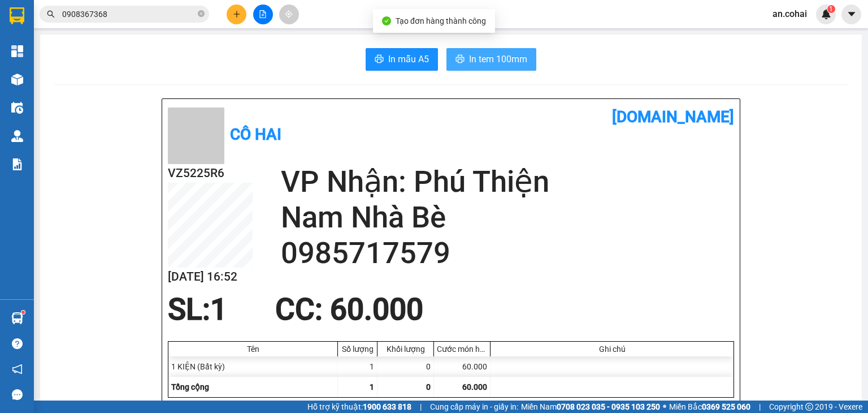 This screenshot has height=413, width=868. Describe the element at coordinates (491, 59) in the screenshot. I see `button: printerIn tem 100mm` at that location.